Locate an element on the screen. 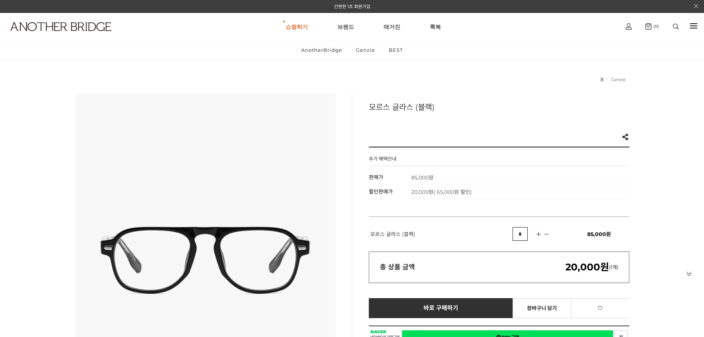 The width and height of the screenshot is (704, 337). a: 룩북 is located at coordinates (435, 27).